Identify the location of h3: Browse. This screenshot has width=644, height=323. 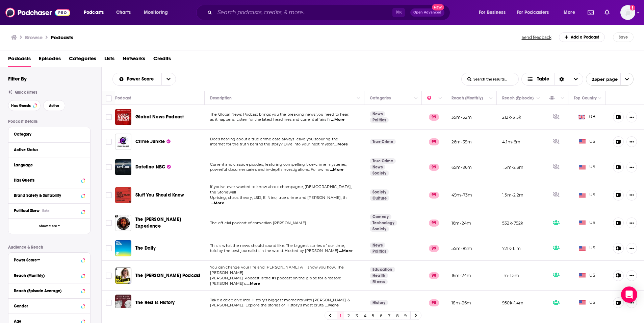
(34, 37).